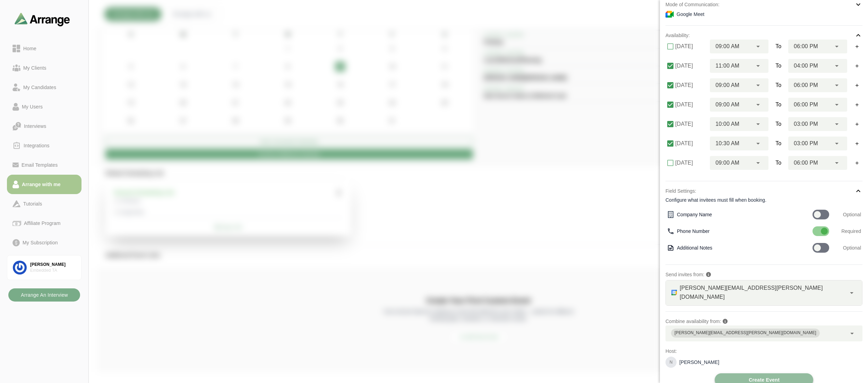 Image resolution: width=868 pixels, height=383 pixels. I want to click on p: Host:, so click(764, 351).